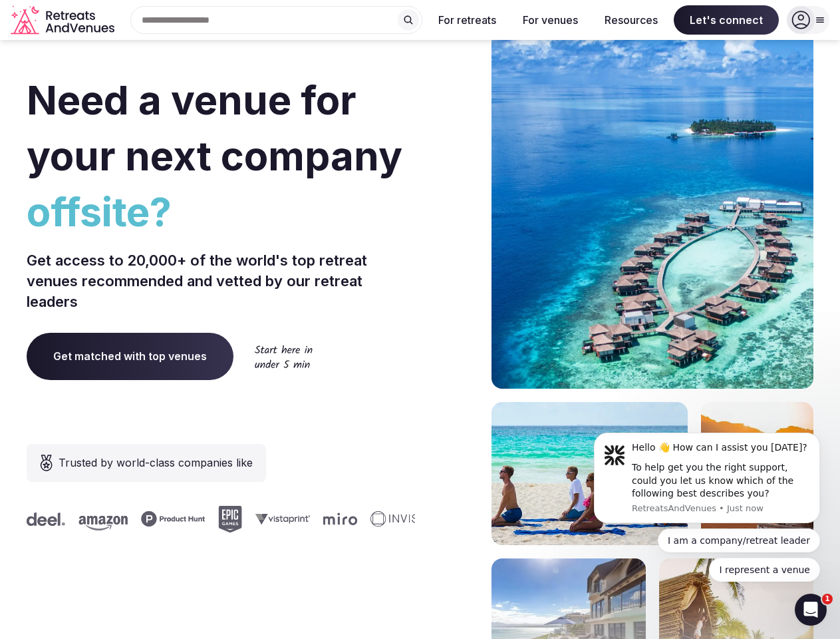 This screenshot has height=639, width=840. Describe the element at coordinates (130, 356) in the screenshot. I see `span: Get matched with top venues` at that location.